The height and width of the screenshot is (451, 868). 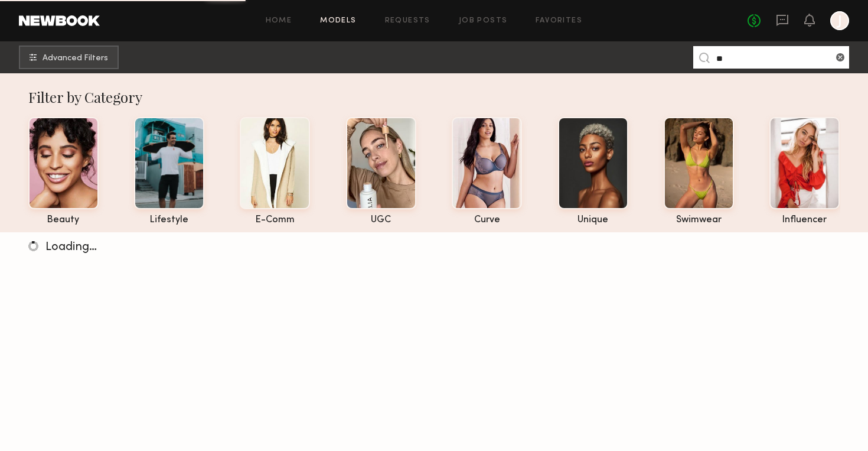 What do you see at coordinates (408, 20) in the screenshot?
I see `a: Requests` at bounding box center [408, 20].